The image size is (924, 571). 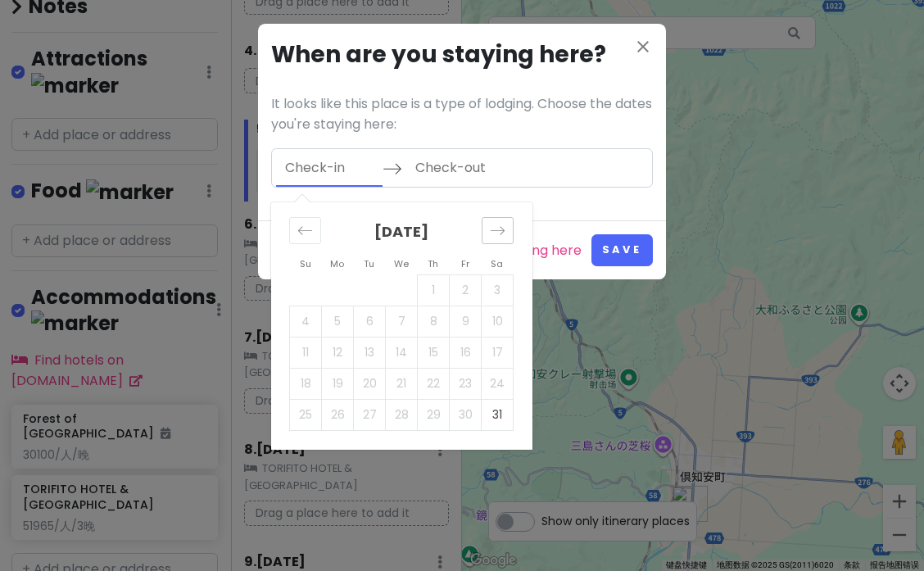 What do you see at coordinates (433, 352) in the screenshot?
I see `td: Not available. Thursday, January 15, 2026` at bounding box center [433, 352].